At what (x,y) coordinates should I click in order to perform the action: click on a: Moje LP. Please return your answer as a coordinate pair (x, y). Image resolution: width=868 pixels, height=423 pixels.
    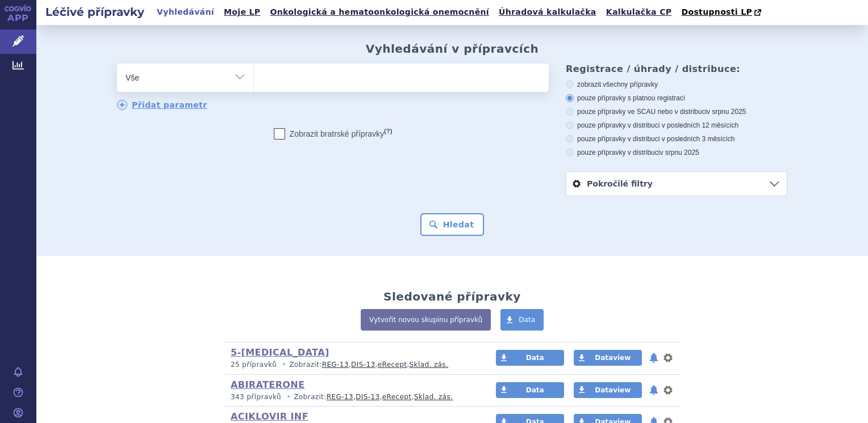
    Looking at the image, I should click on (242, 12).